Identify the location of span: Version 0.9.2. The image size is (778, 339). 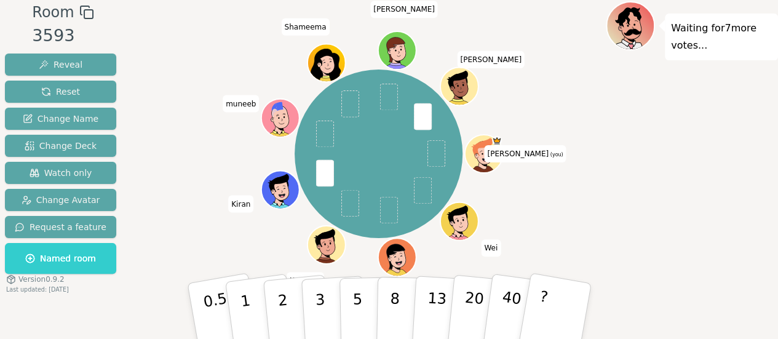
(41, 279).